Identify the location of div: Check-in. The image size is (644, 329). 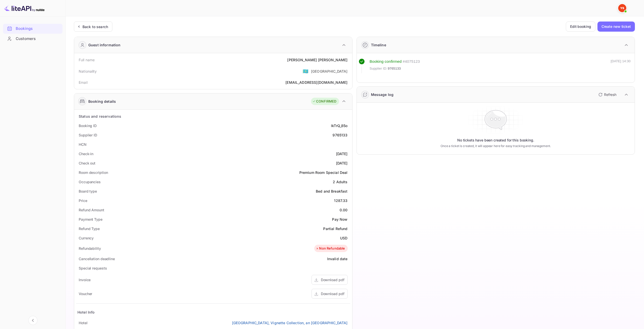
(86, 154).